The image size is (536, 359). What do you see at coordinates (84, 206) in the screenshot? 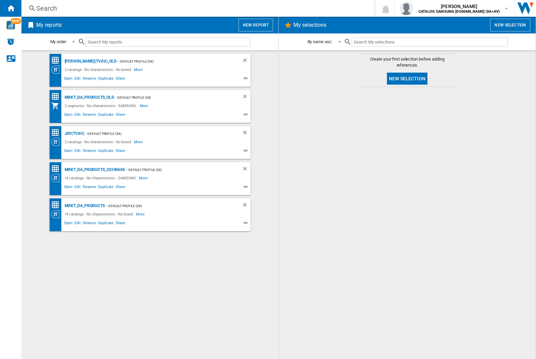
I see `div: MRKT_DA_PRODUCTS` at bounding box center [84, 206].